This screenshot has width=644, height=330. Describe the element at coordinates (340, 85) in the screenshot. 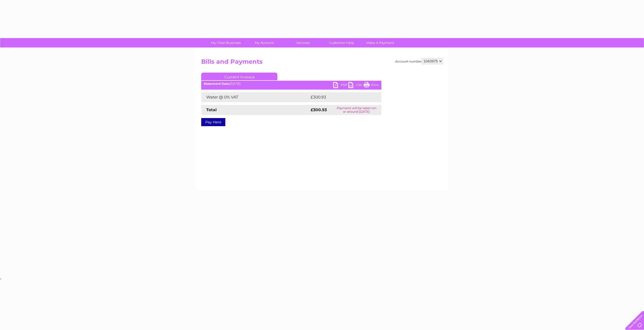

I see `a: PDF` at that location.